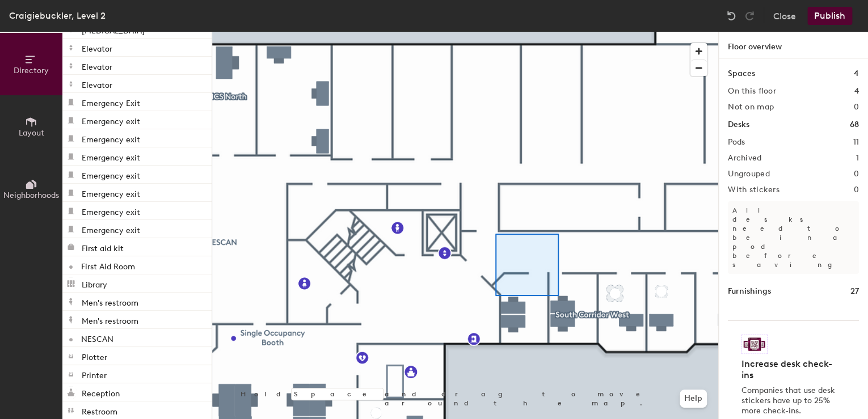 The image size is (868, 419). I want to click on h2: Not on map, so click(751, 107).